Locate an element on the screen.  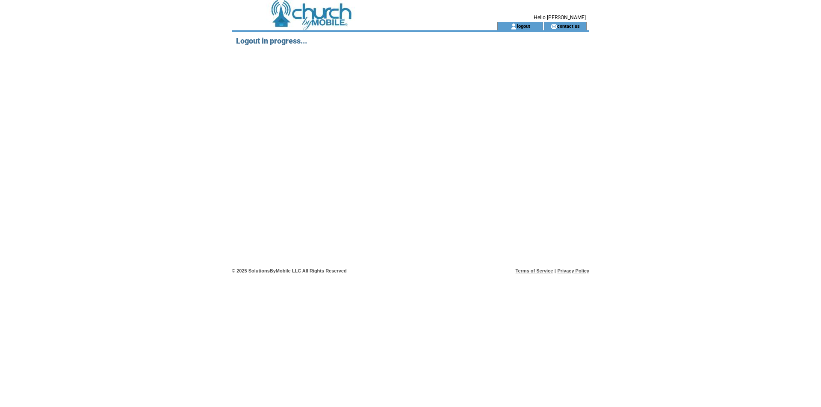
img: contact_us_icon.gif is located at coordinates (554, 27).